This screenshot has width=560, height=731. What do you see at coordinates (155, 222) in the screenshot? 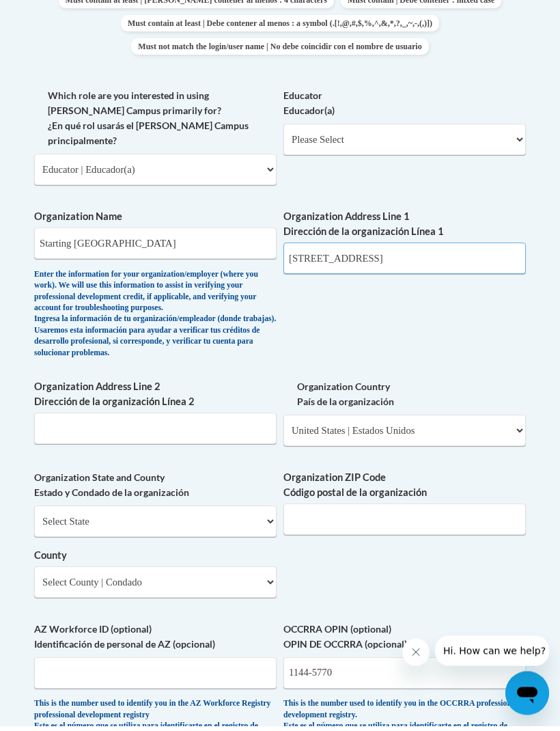
I see `label: Organization Name` at bounding box center [155, 222].